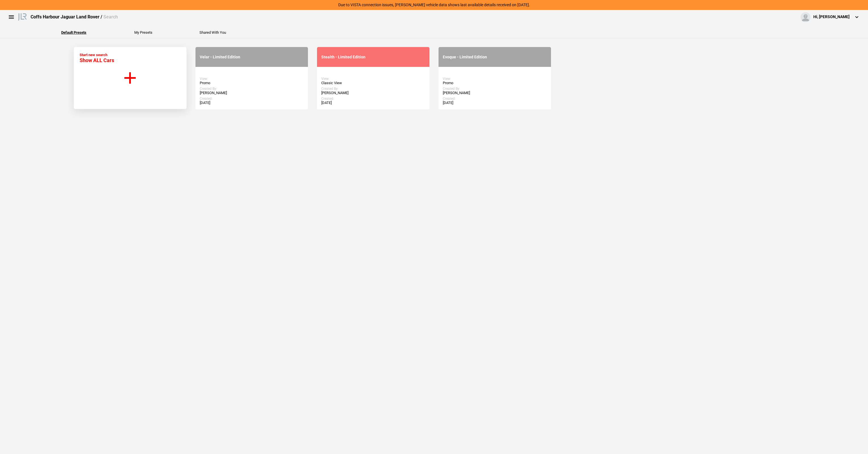  What do you see at coordinates (252, 57) in the screenshot?
I see `div: Velar - Limited Edition` at bounding box center [252, 57].